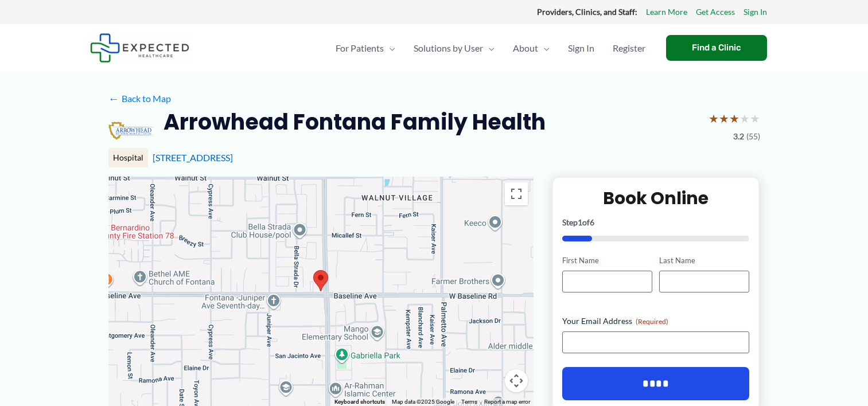  Describe the element at coordinates (738, 136) in the screenshot. I see `span: 3.2` at that location.